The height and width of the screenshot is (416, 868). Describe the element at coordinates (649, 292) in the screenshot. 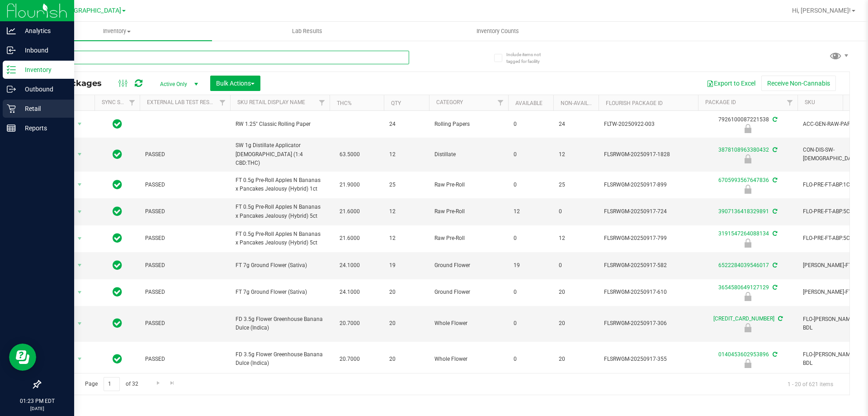

I see `span: FLSRWGM-20250917-610` at that location.